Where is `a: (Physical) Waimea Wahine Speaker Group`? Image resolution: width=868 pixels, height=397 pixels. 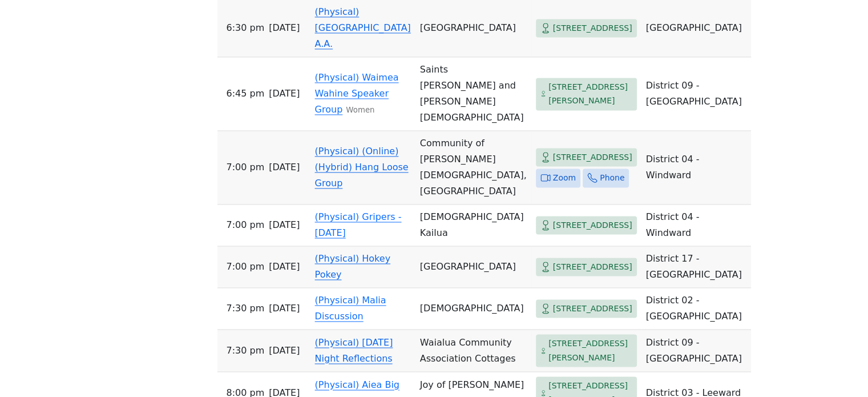 a: (Physical) Waimea Wahine Speaker Group is located at coordinates (357, 93).